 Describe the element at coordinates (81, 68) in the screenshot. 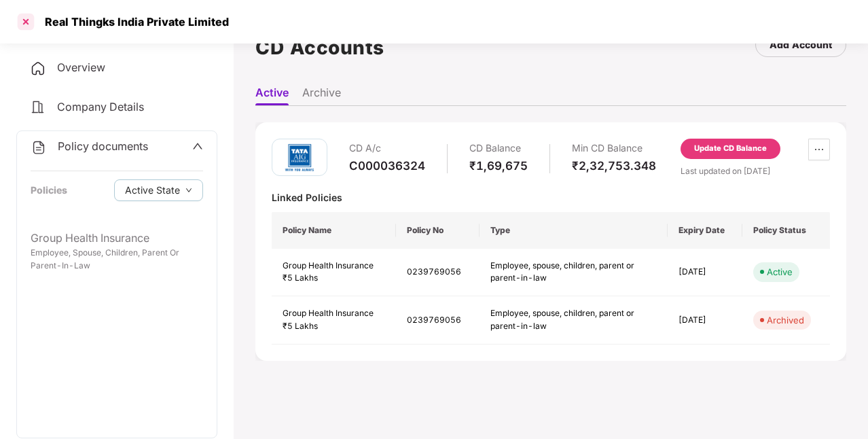

I see `span: Overview` at that location.